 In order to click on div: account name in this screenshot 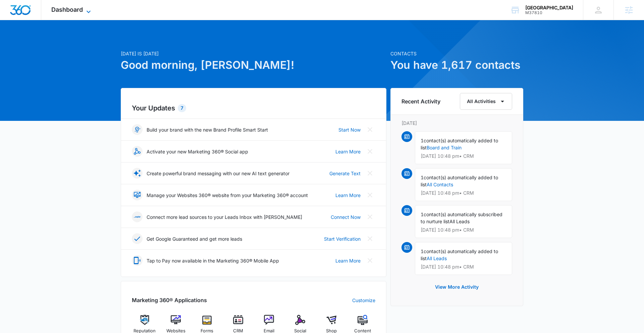, I will do `click(549, 8)`.